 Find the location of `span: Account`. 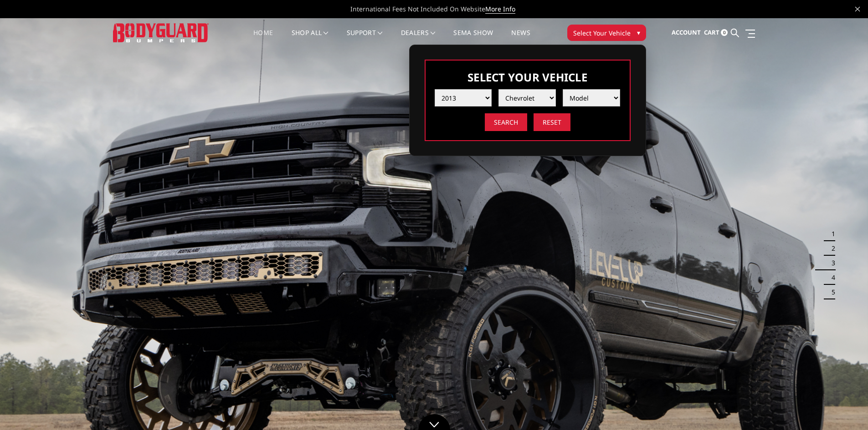

span: Account is located at coordinates (686, 32).